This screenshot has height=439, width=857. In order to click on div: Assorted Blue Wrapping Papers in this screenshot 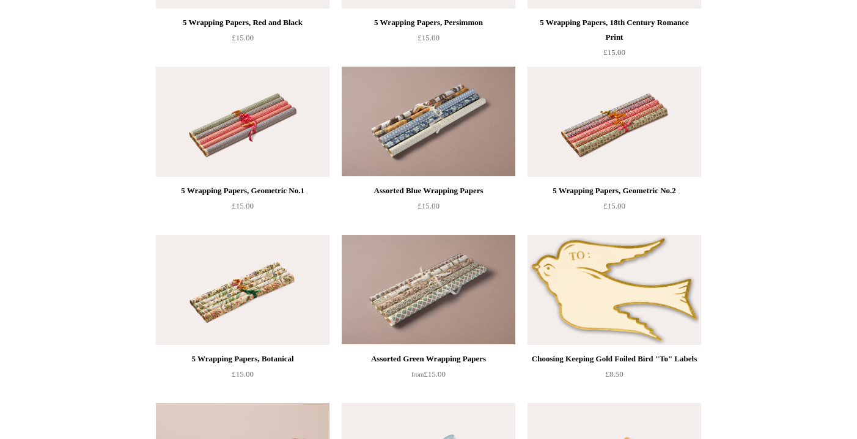, I will do `click(428, 191)`.